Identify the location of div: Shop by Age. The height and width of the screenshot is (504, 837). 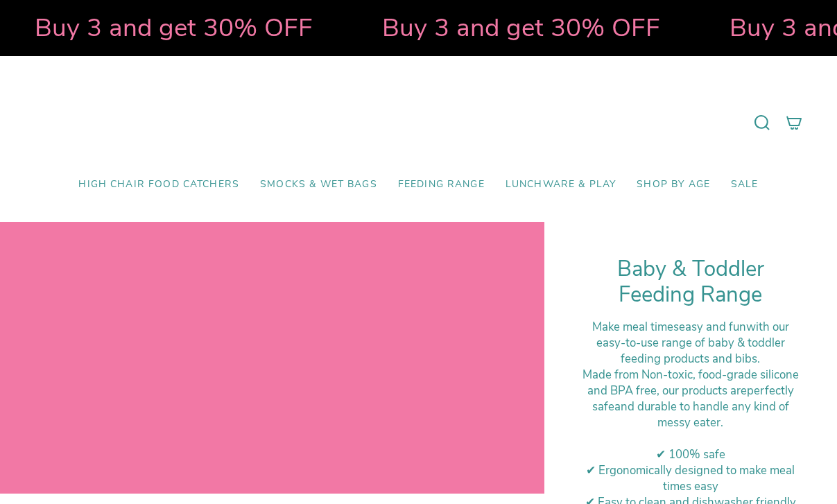
(673, 185).